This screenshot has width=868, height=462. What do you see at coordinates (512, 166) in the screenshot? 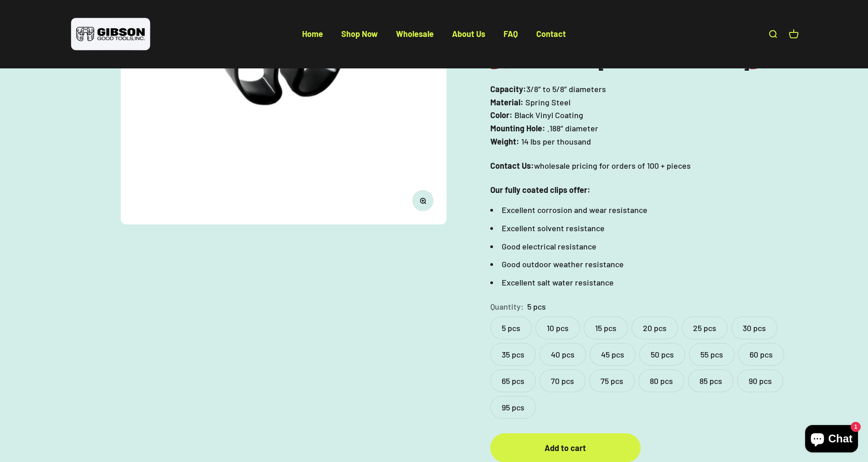
I see `strong: Contact Us:` at bounding box center [512, 166].